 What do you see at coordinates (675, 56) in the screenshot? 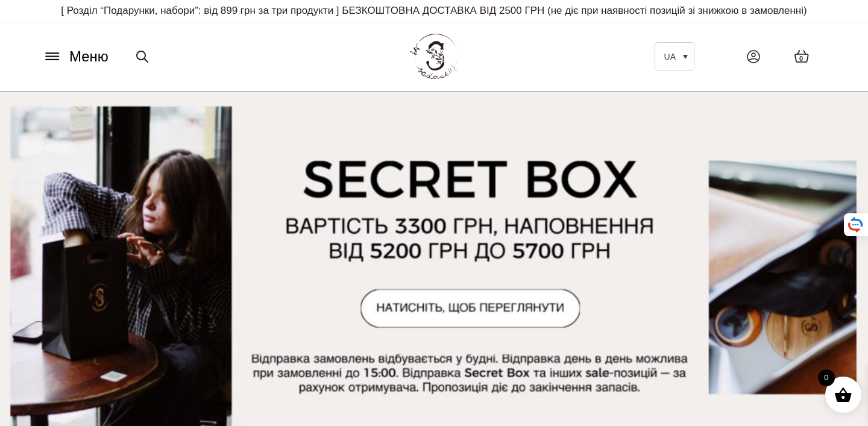
I see `a: UA` at bounding box center [675, 56].